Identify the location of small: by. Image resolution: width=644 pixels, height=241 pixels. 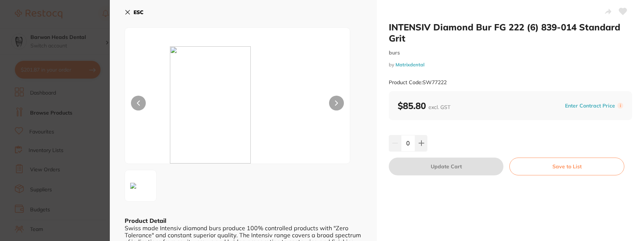
(511, 65).